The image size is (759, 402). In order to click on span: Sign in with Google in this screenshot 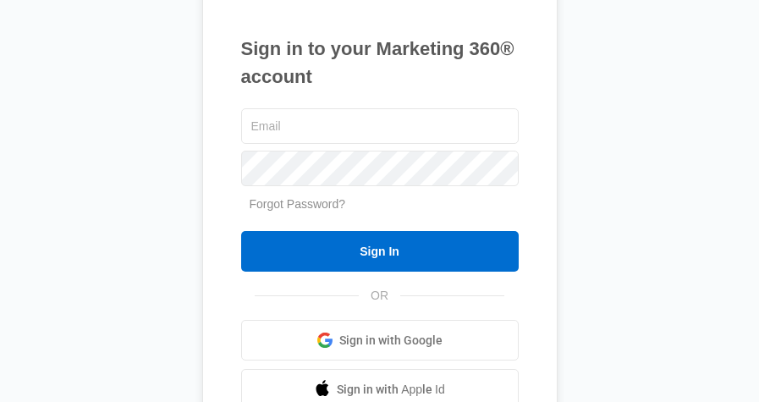, I will do `click(391, 340)`.